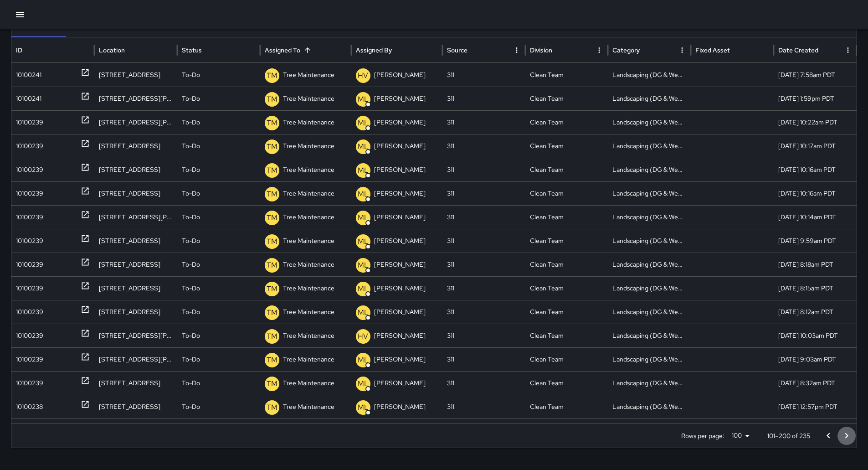 Image resolution: width=868 pixels, height=470 pixels. What do you see at coordinates (29, 430) in the screenshot?
I see `div: 10100237` at bounding box center [29, 430].